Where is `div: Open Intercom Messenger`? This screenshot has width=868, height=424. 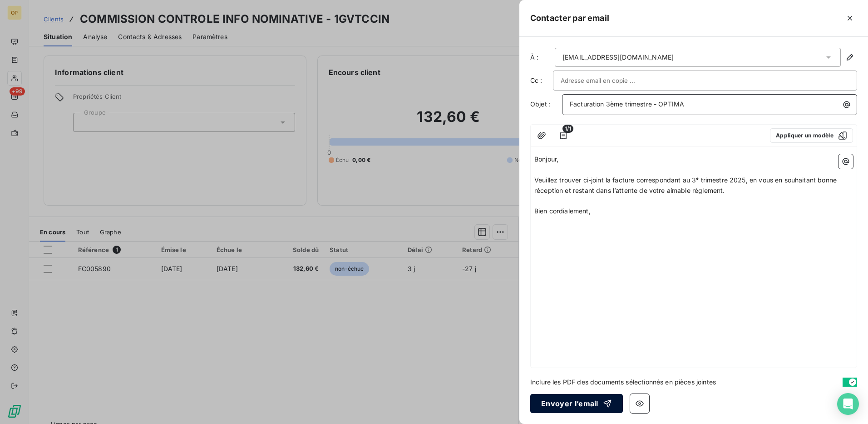 div: Open Intercom Messenger is located at coordinates (848, 404).